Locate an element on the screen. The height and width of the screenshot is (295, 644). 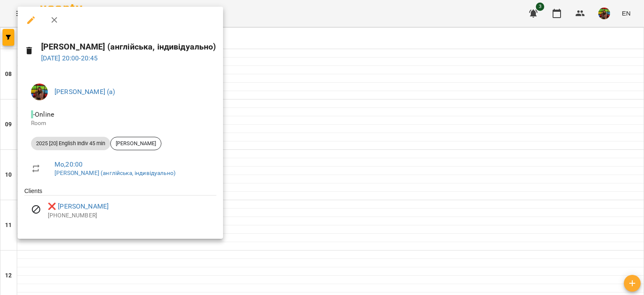
span: - Online is located at coordinates (43, 114).